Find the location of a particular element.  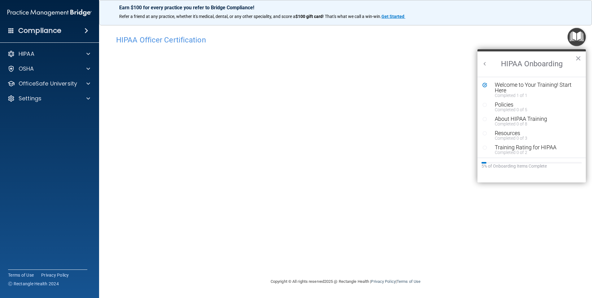

img: PMB logo is located at coordinates (50, 13).